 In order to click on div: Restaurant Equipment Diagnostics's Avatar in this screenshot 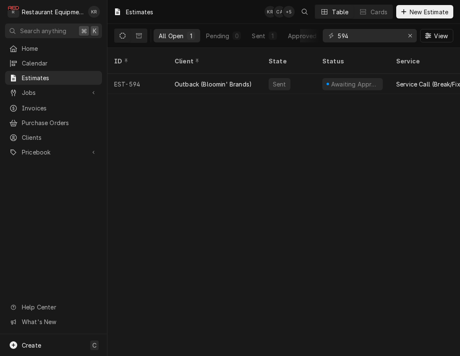, I will do `click(13, 12)`.